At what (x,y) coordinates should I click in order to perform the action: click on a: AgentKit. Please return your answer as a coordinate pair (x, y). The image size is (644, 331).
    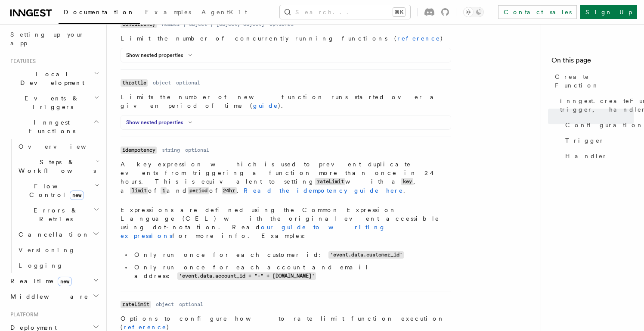
    Looking at the image, I should click on (224, 13).